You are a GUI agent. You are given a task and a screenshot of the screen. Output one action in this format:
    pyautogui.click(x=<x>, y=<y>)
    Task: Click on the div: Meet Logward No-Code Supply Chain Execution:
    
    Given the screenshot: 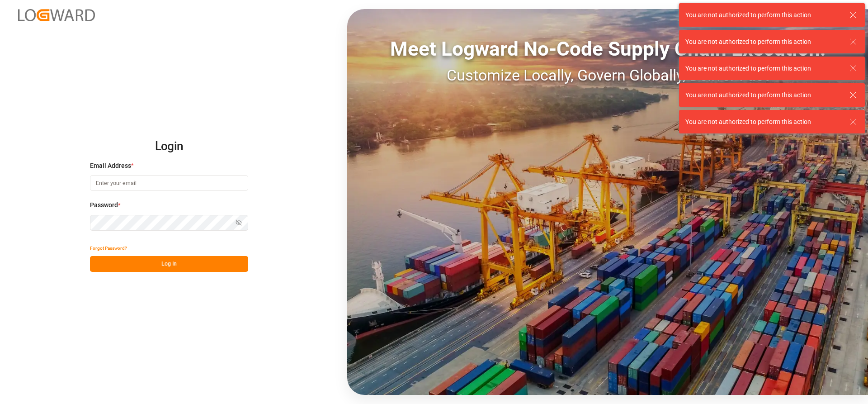 What is the action you would take?
    pyautogui.click(x=608, y=49)
    